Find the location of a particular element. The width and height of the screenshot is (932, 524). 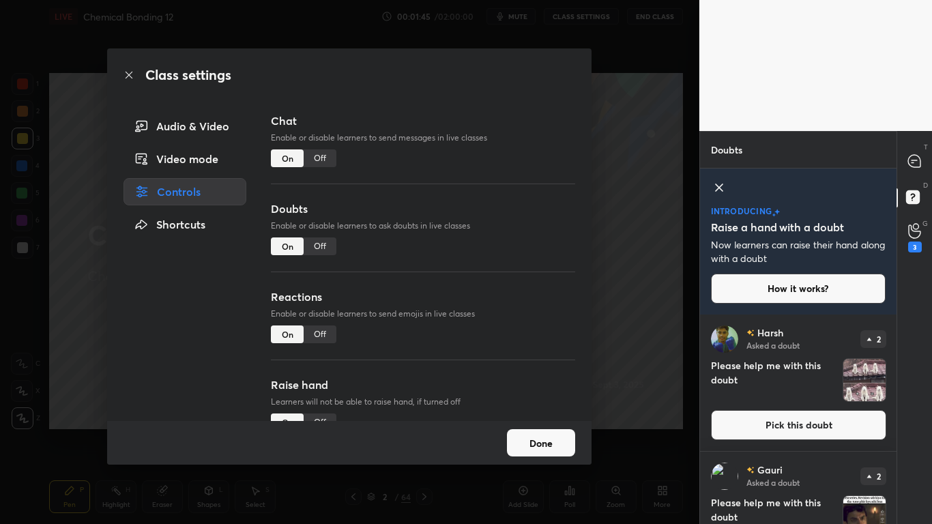

p: Enable or disable learners to send emojis in live classes is located at coordinates (423, 314).